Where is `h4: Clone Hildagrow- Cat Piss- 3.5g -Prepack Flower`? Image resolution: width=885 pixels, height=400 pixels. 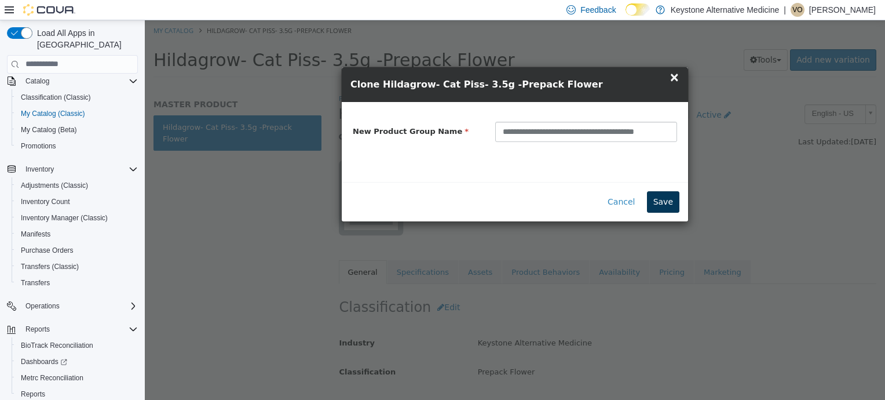 h4: Clone Hildagrow- Cat Piss- 3.5g -Prepack Flower is located at coordinates (370, 64).